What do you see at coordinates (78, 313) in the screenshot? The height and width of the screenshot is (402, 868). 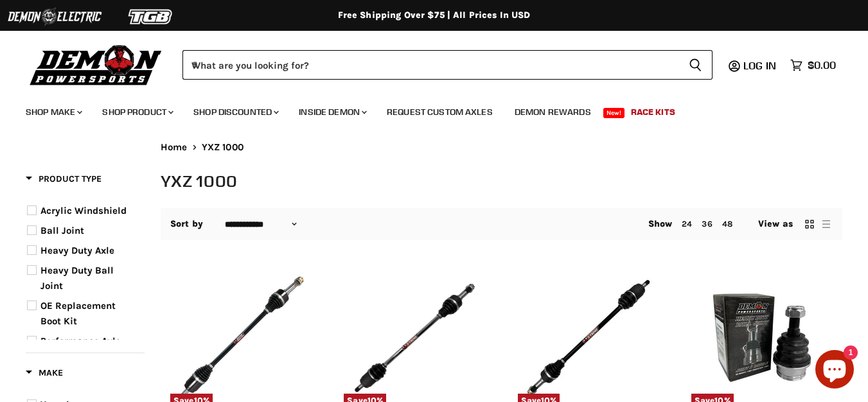 I see `span: OE Replacement Boot Kit` at bounding box center [78, 313].